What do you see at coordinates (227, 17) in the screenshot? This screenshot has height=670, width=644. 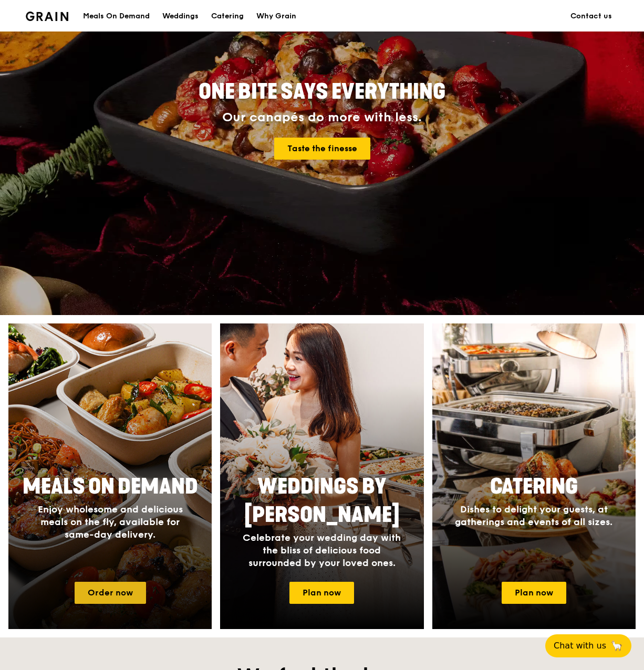 I see `div: Catering` at bounding box center [227, 17].